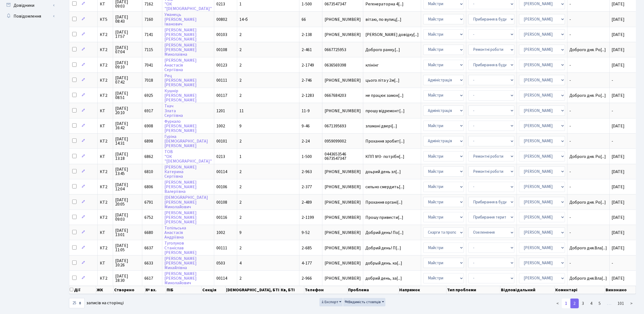 Image resolution: width=644 pixels, height=314 pixels. I want to click on span: 6917, so click(148, 111).